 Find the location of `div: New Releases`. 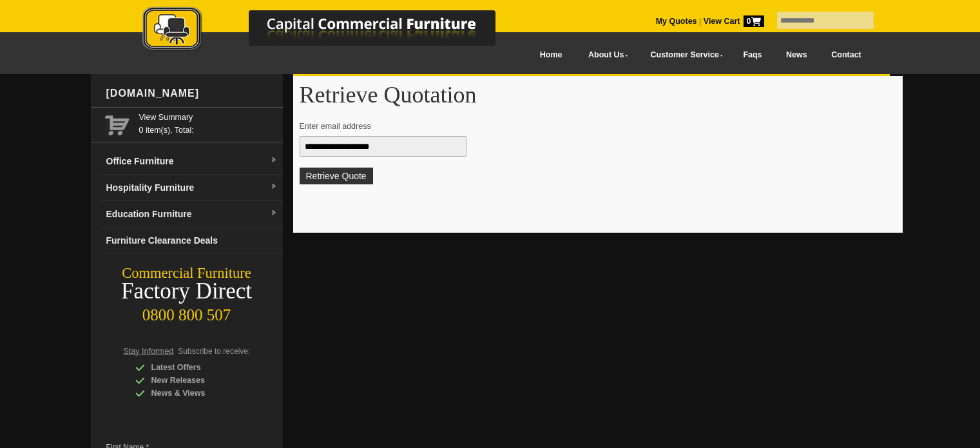

div: New Releases is located at coordinates (197, 380).